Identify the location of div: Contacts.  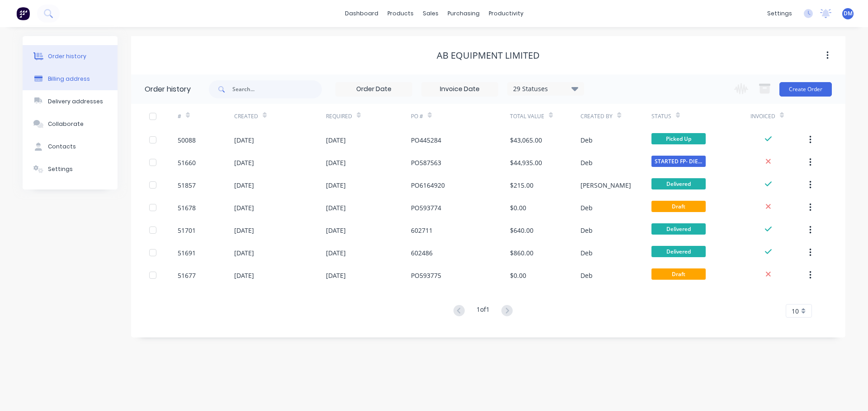
(62, 146).